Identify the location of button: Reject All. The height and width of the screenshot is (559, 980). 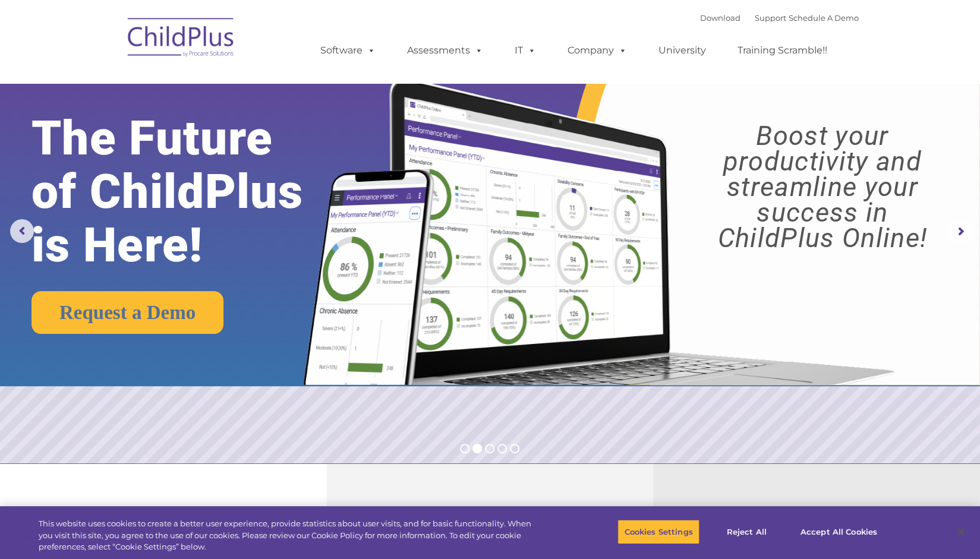
(747, 532).